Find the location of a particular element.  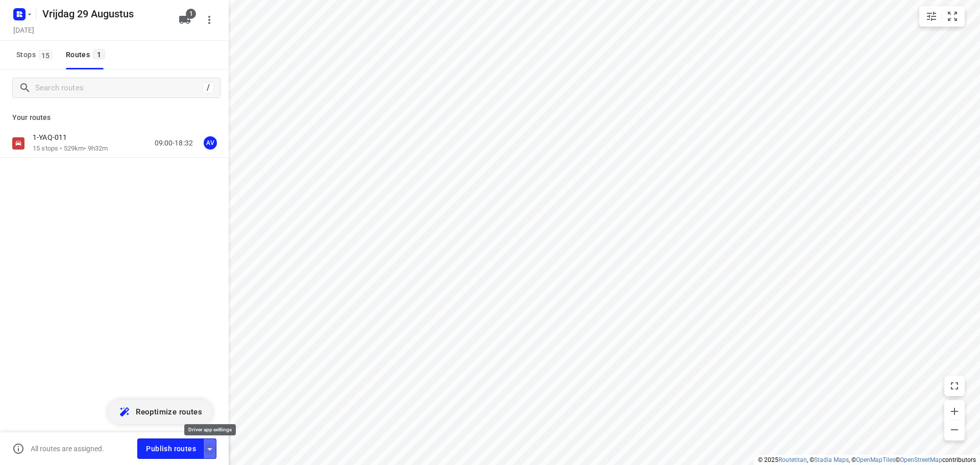

span: Stops is located at coordinates (36, 55).